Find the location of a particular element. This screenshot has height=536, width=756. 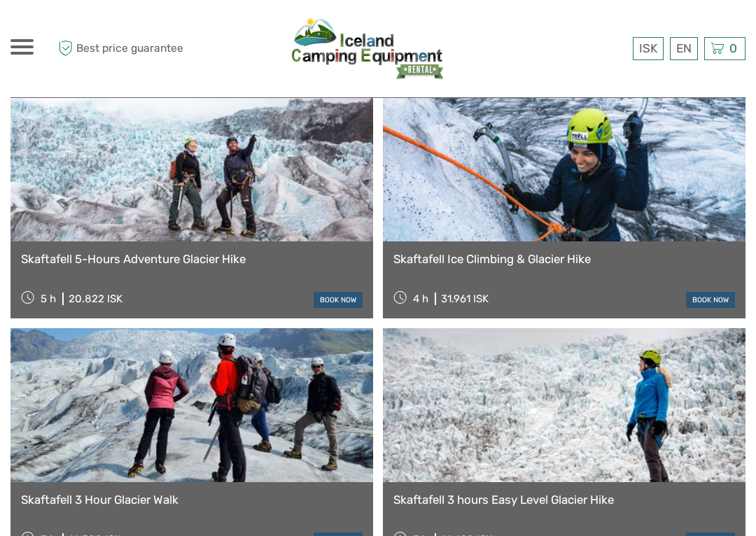

span: Best price guarantee is located at coordinates (125, 49).